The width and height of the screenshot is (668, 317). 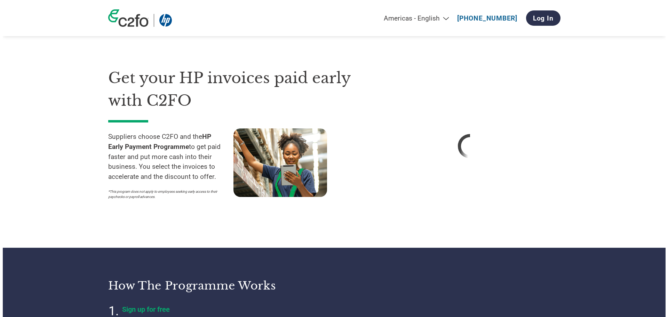 What do you see at coordinates (164, 194) in the screenshot?
I see `p: *This program does not apply to employees seeking early access to their paychecks or payroll adva...` at bounding box center [164, 194].